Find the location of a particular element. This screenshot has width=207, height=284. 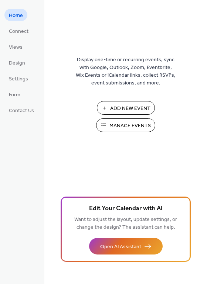

span: Views is located at coordinates (15, 47).